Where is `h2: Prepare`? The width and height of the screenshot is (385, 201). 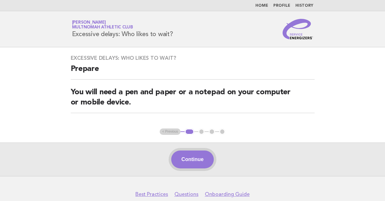 h2: Prepare is located at coordinates (193, 72).